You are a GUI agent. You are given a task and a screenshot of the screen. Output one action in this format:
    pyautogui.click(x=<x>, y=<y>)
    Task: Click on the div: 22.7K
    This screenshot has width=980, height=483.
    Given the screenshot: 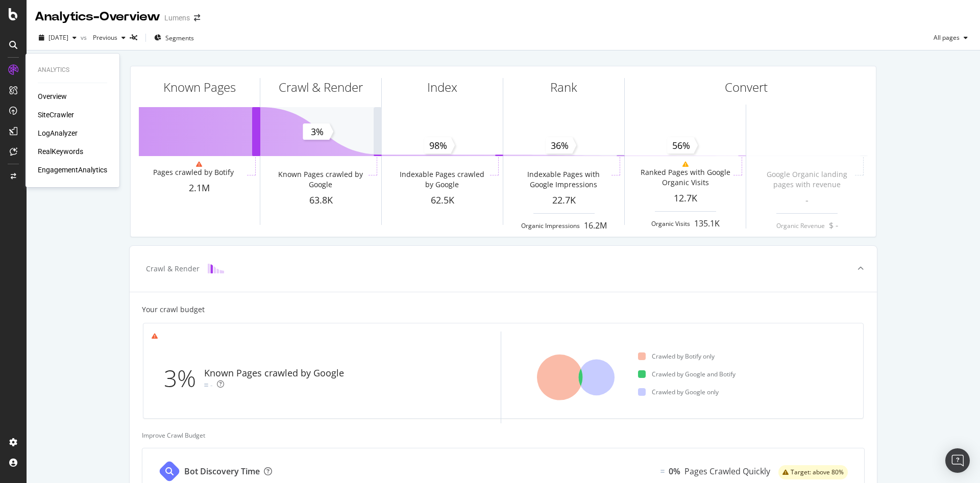 What is the action you would take?
    pyautogui.click(x=563, y=200)
    